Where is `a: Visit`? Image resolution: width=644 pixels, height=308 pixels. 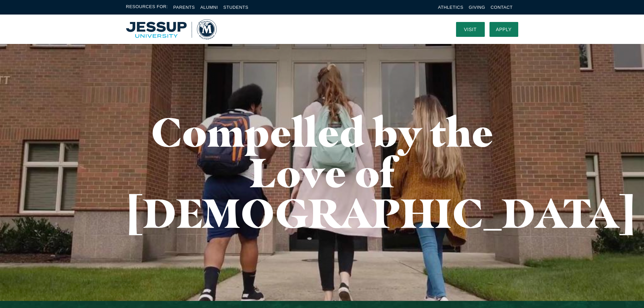 a: Visit is located at coordinates (470, 29).